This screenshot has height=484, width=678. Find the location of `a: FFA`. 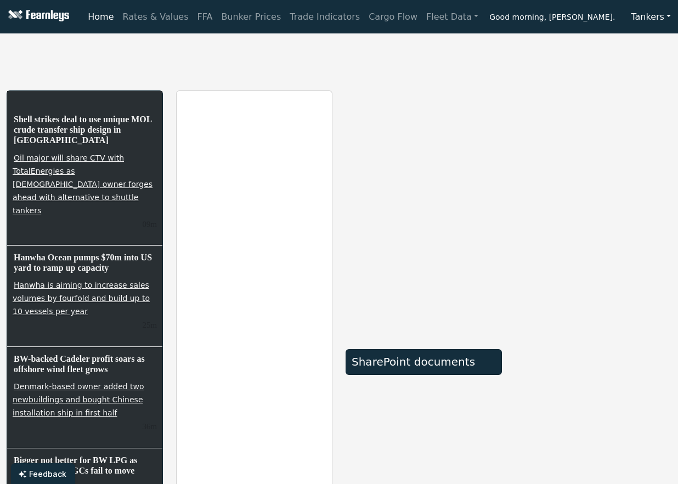

a: FFA is located at coordinates (205, 17).